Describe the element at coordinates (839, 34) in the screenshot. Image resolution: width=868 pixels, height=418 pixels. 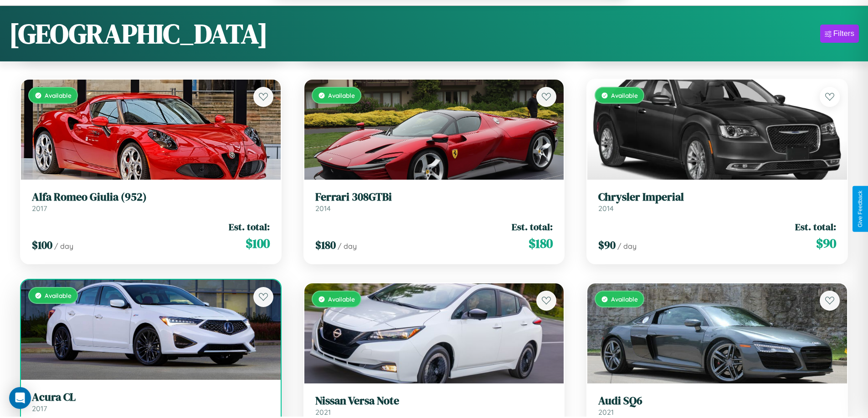
I see `button: Filters` at that location.